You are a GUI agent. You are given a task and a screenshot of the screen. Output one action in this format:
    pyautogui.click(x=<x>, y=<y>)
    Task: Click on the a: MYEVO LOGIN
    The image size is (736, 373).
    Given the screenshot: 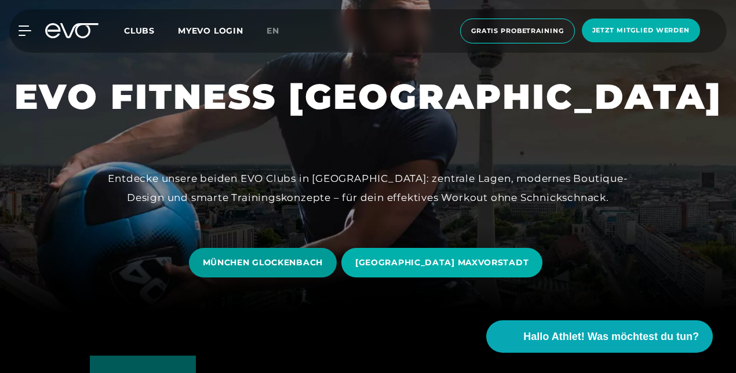 What is the action you would take?
    pyautogui.click(x=210, y=31)
    